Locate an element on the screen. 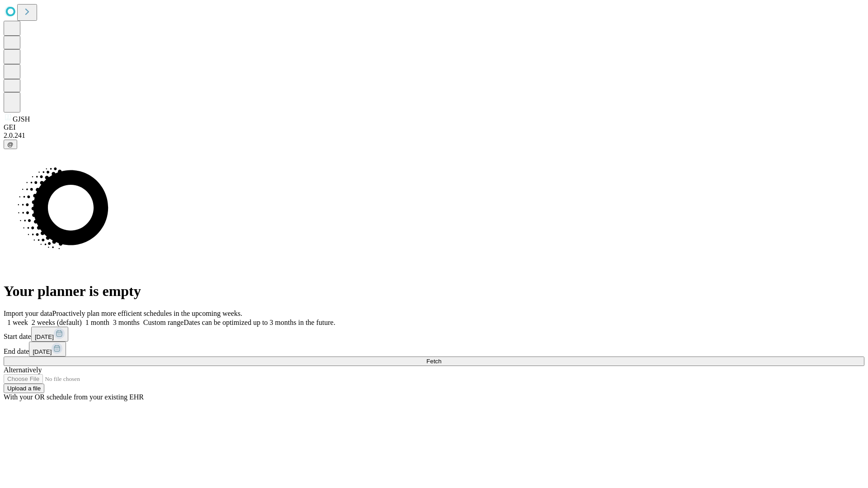  div: End date is located at coordinates (434, 349).